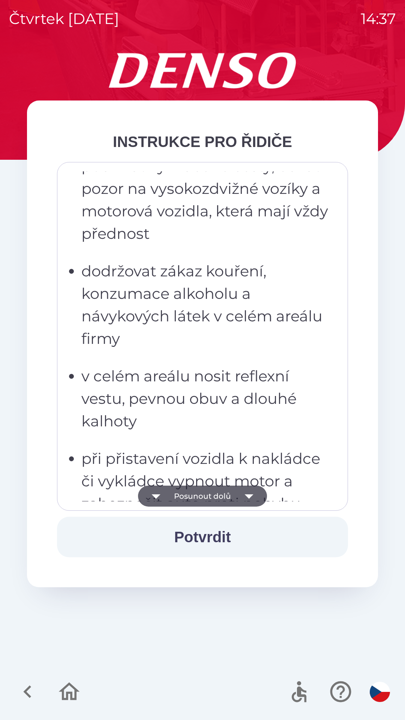  What do you see at coordinates (380, 692) in the screenshot?
I see `img: cs flag` at bounding box center [380, 692].